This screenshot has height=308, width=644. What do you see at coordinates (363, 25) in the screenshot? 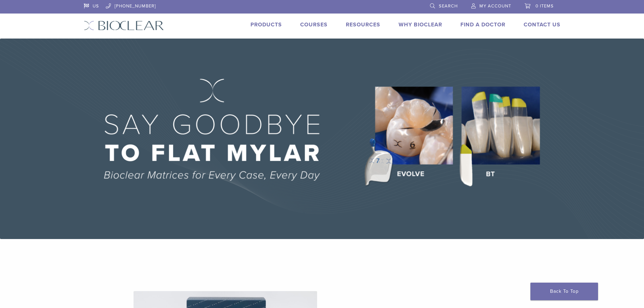
I see `a: Resources` at bounding box center [363, 25].